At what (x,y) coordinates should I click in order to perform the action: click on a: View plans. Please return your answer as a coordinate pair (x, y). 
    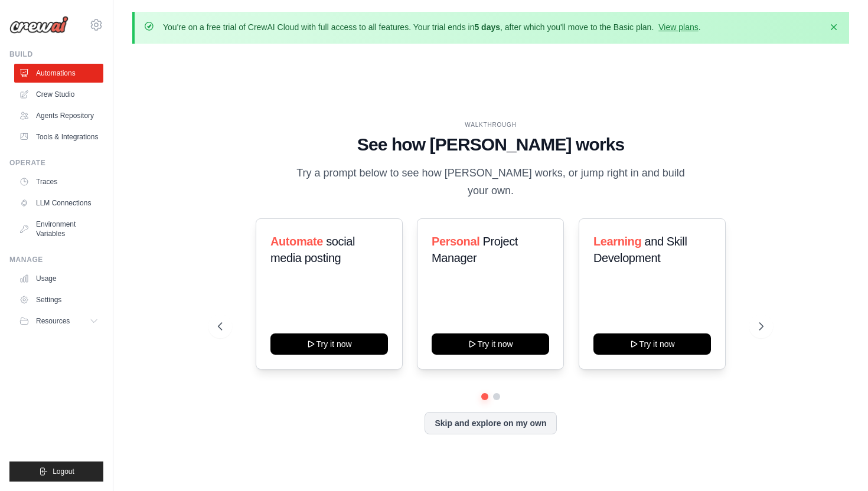
    Looking at the image, I should click on (678, 27).